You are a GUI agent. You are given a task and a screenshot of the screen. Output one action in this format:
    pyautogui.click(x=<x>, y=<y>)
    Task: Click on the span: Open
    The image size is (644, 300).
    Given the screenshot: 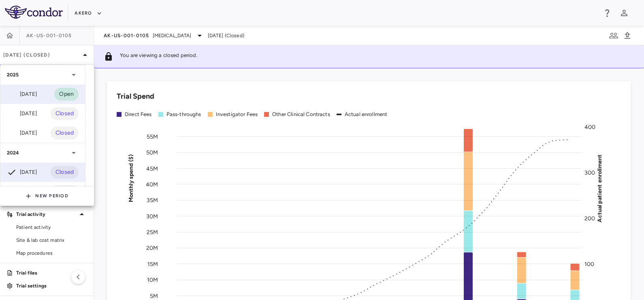 What is the action you would take?
    pyautogui.click(x=67, y=94)
    